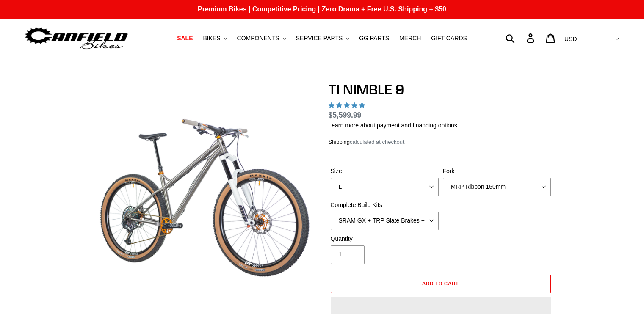 This screenshot has width=644, height=314. What do you see at coordinates (184, 38) in the screenshot?
I see `a: SALE` at bounding box center [184, 38].